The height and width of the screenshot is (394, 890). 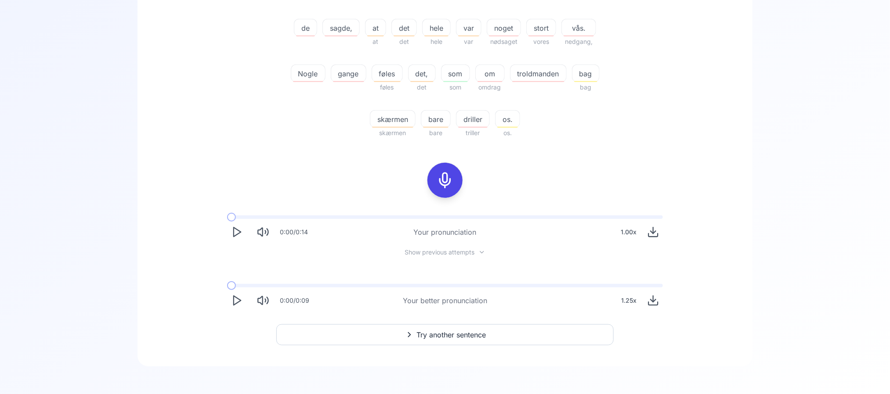 I want to click on button: det, so click(x=404, y=28).